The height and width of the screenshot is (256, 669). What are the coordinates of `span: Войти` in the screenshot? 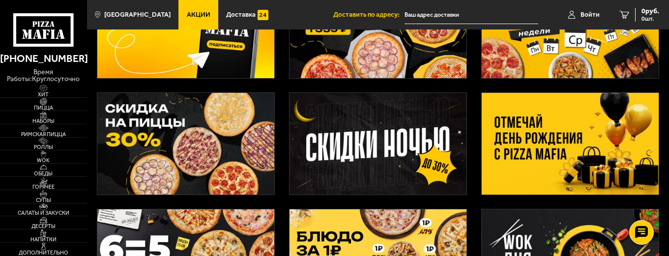 It's located at (590, 15).